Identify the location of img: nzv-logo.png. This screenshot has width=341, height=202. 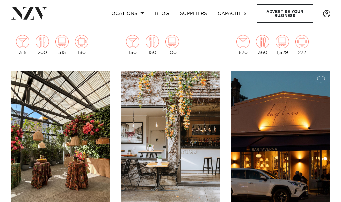
(29, 13).